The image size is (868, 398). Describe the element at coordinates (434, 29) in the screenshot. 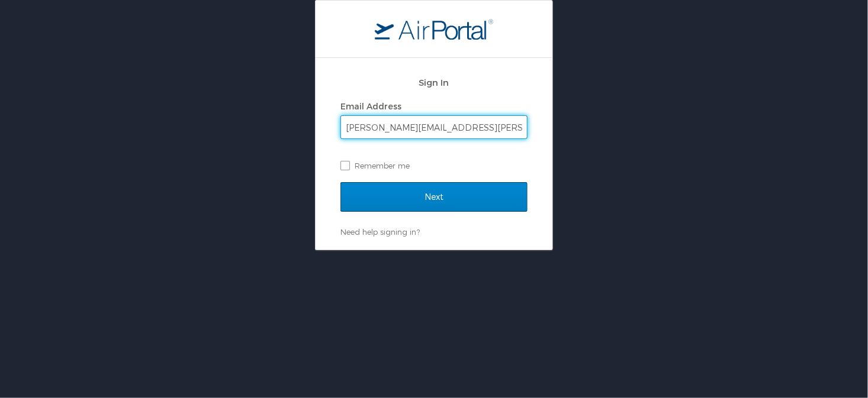

I see `img: logo` at that location.